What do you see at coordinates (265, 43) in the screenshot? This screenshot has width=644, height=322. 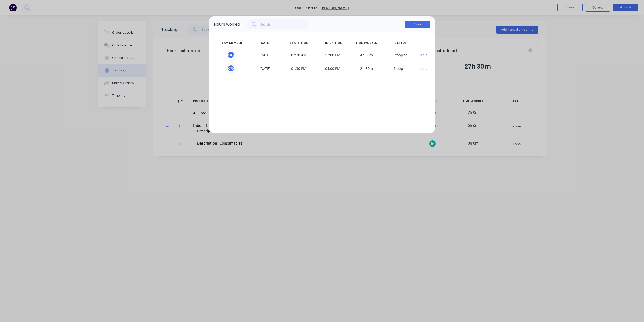 I see `span: DATE` at bounding box center [265, 43].